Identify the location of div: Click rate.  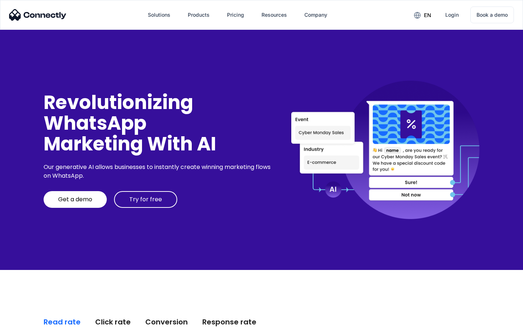
(113, 322).